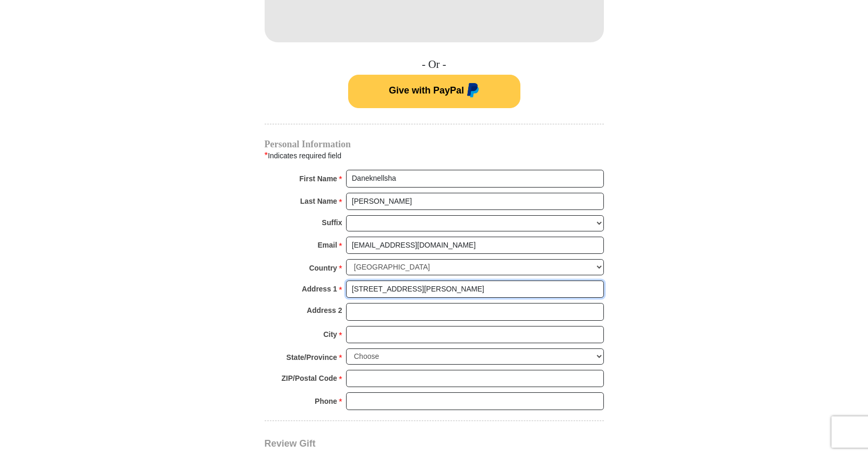 The height and width of the screenshot is (455, 868). What do you see at coordinates (472, 92) in the screenshot?
I see `img: paypal` at bounding box center [472, 92].